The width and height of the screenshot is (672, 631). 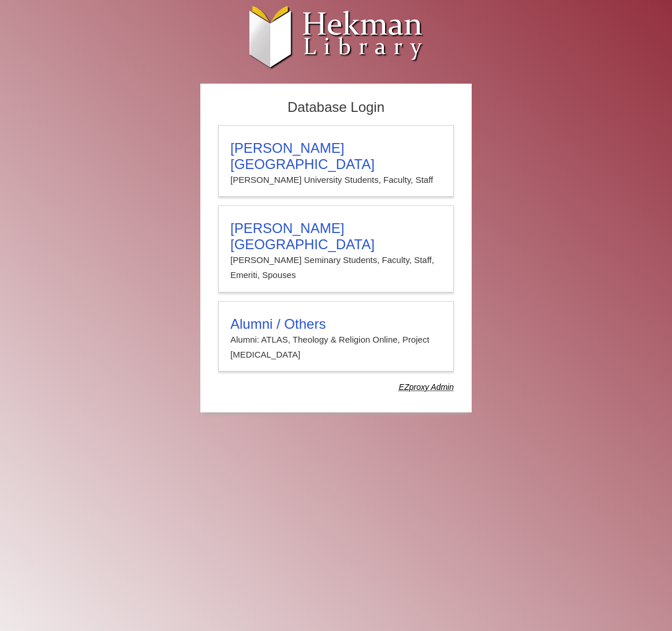 What do you see at coordinates (426, 387) in the screenshot?
I see `dfn: Use Alumni login` at bounding box center [426, 387].